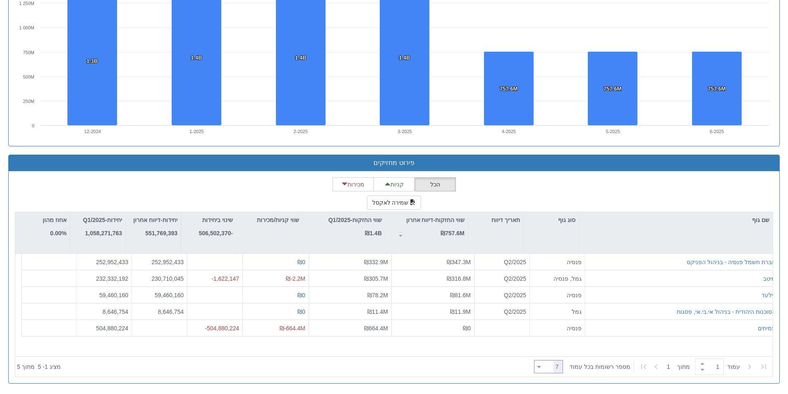 The height and width of the screenshot is (394, 788). What do you see at coordinates (676, 220) in the screenshot?
I see `div: שם גוף` at bounding box center [676, 220].